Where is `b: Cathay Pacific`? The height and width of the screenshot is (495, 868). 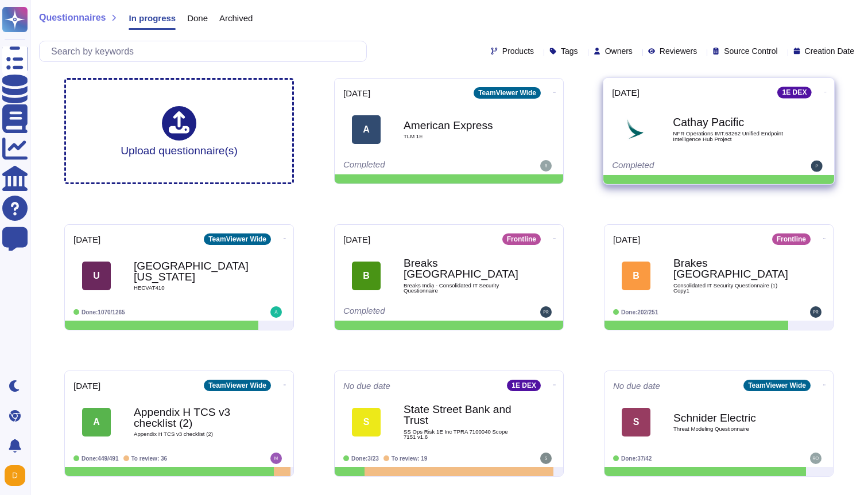
b: Cathay Pacific is located at coordinates (731, 122).